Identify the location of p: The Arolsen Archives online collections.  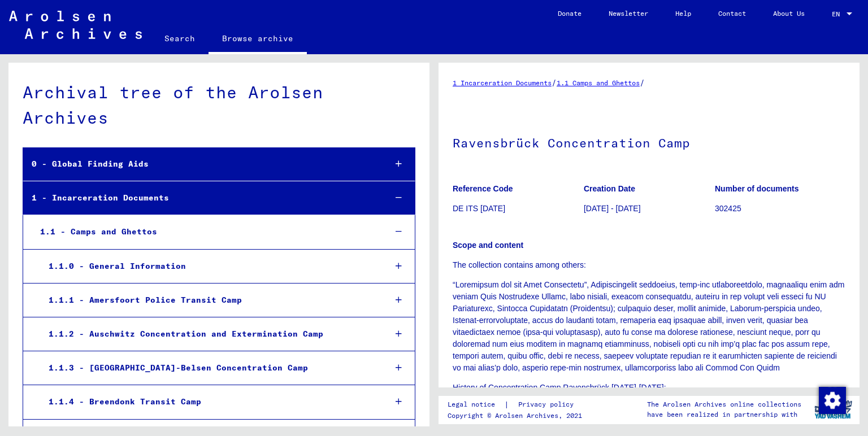
(724, 404).